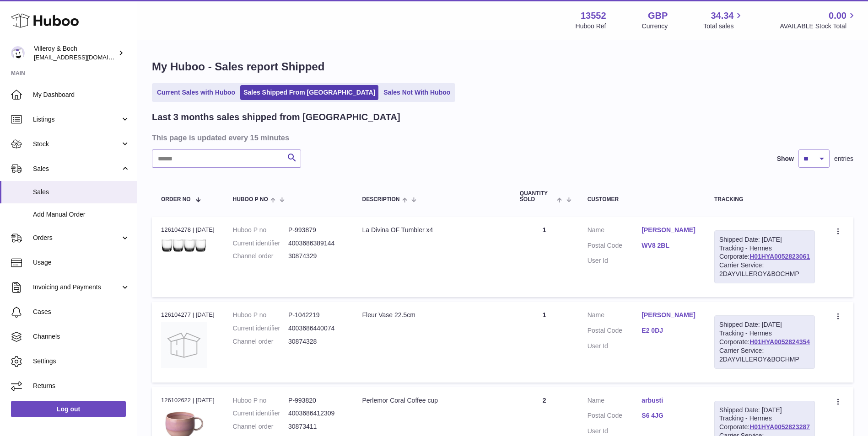 The height and width of the screenshot is (436, 868). Describe the element at coordinates (82, 312) in the screenshot. I see `span: Cases` at that location.